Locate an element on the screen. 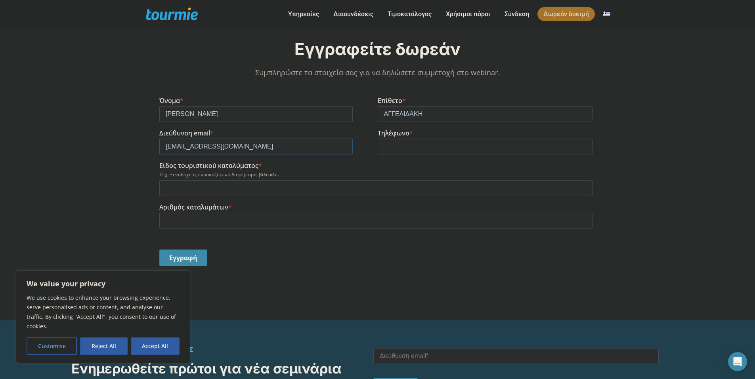 This screenshot has height=379, width=755. p: We use cookies to enhance your browsing experience, serve personalised ads or content, and analys... is located at coordinates (103, 312).